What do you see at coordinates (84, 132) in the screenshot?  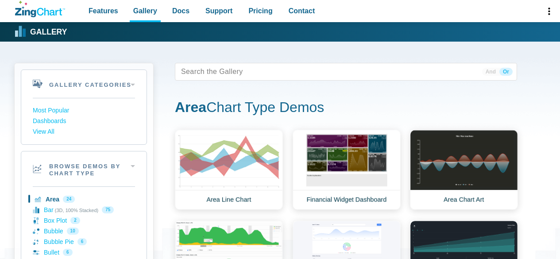 I see `a: View All` at bounding box center [84, 132].